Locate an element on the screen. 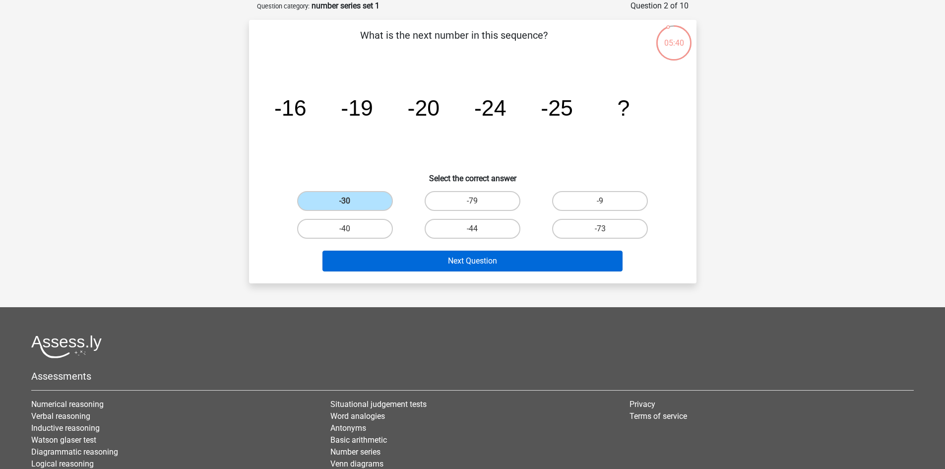 This screenshot has height=469, width=945. img: Assessly logo is located at coordinates (66, 346).